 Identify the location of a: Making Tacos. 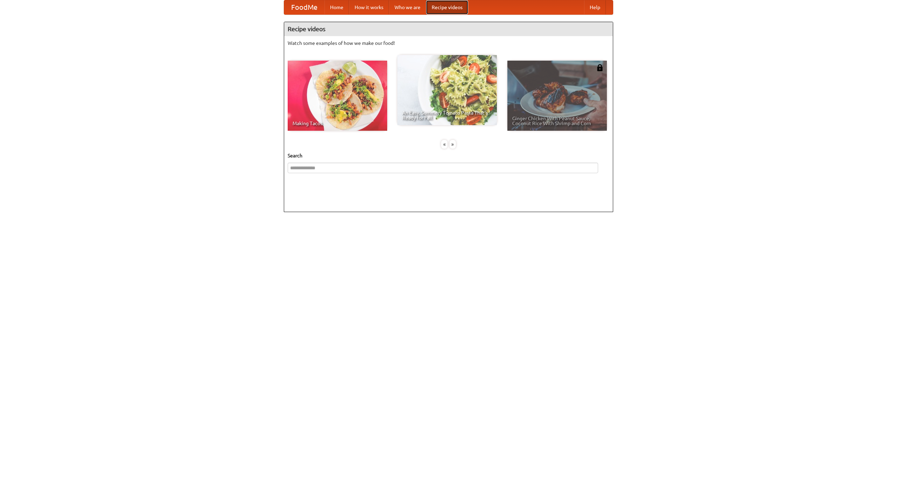
(338, 96).